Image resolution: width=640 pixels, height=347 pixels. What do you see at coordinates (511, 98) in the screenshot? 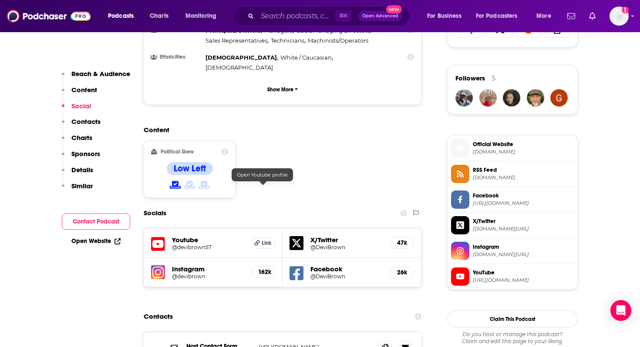
I see `img: Dlarae80` at bounding box center [511, 98].